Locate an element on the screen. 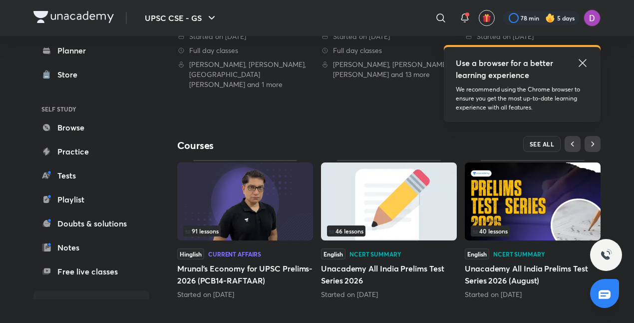 The image size is (634, 323). h6: ME is located at coordinates (91, 306).